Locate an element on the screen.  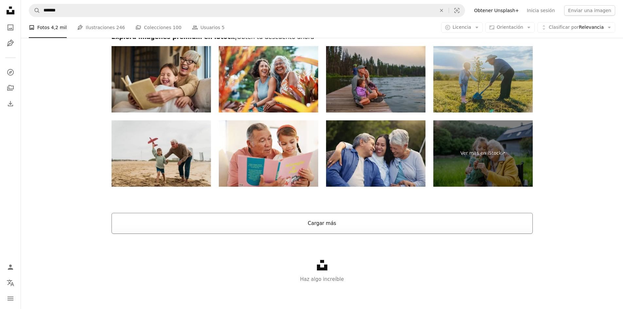
button: Orientación is located at coordinates (510, 27).